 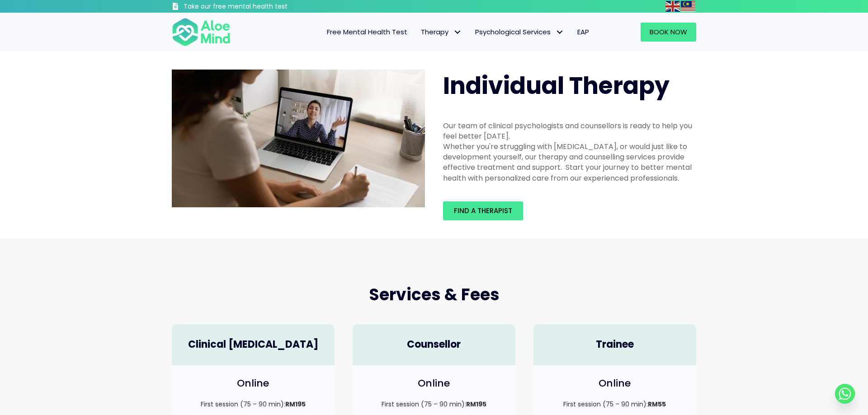 I want to click on span: Psychological Services, so click(x=520, y=32).